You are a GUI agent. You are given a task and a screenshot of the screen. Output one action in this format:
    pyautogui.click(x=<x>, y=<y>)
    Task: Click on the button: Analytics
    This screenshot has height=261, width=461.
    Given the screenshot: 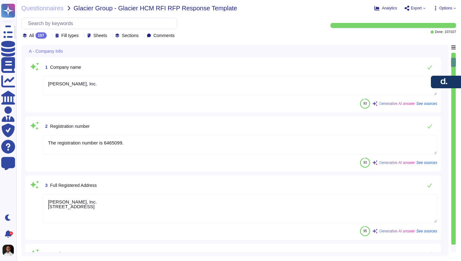 What is the action you would take?
    pyautogui.click(x=386, y=8)
    